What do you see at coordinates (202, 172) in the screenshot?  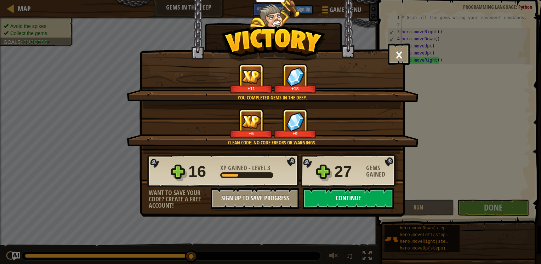 I see `div: 16` at bounding box center [202, 172].